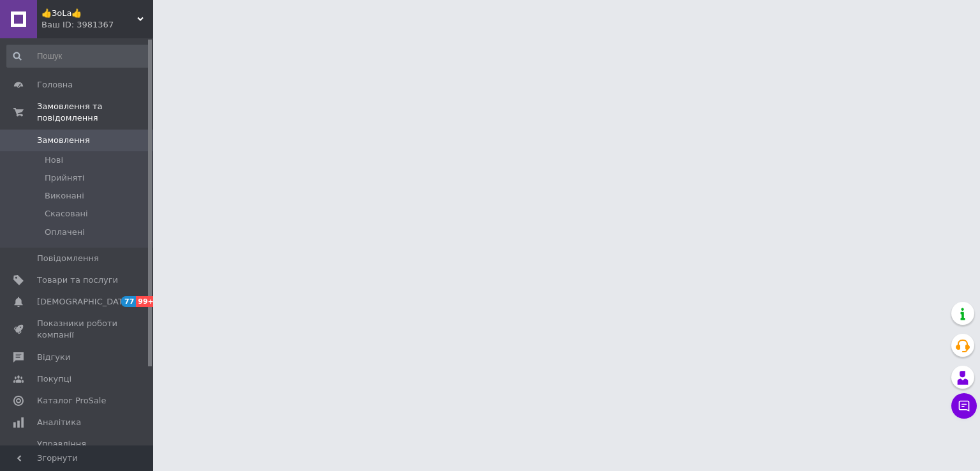 The width and height of the screenshot is (980, 471). I want to click on span: Замовлення, so click(63, 140).